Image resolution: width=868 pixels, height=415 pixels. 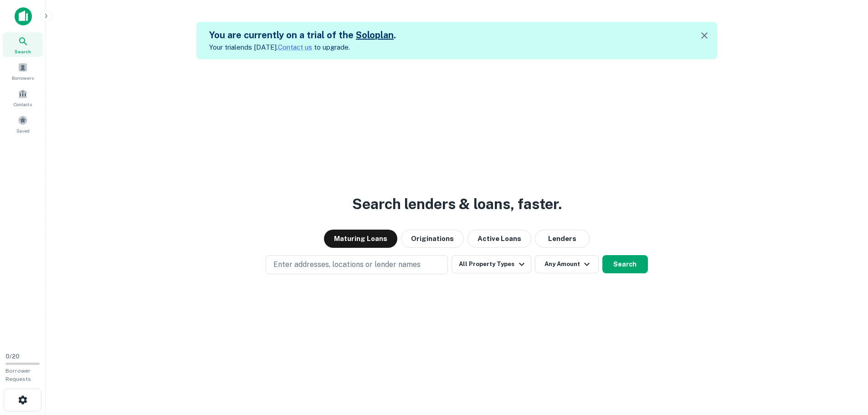 I want to click on div: Contacts, so click(x=22, y=98).